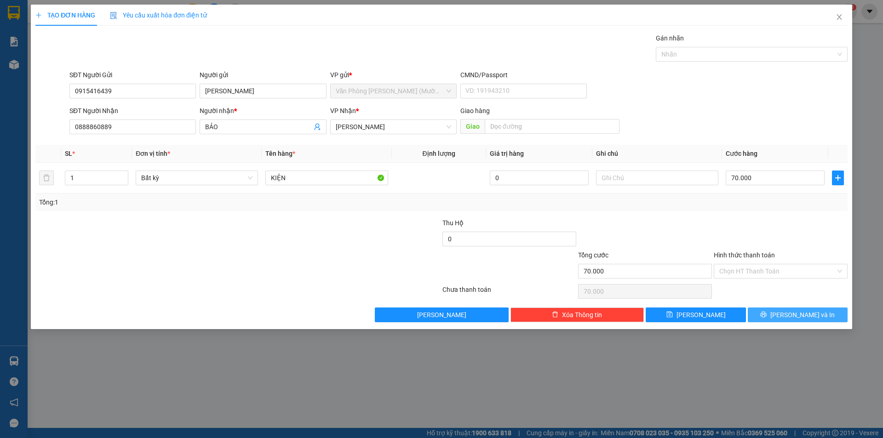 The width and height of the screenshot is (883, 438). I want to click on span: Giao, so click(472, 127).